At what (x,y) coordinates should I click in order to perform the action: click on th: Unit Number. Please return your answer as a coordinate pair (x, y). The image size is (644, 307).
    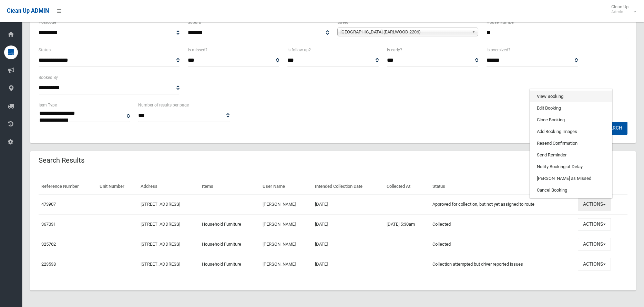
    Looking at the image, I should click on (117, 186).